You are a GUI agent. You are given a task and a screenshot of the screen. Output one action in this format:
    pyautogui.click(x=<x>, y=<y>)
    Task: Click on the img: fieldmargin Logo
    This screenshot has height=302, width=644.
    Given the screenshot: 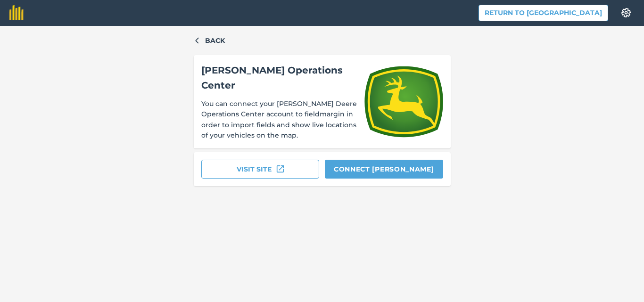 What is the action you would take?
    pyautogui.click(x=16, y=13)
    